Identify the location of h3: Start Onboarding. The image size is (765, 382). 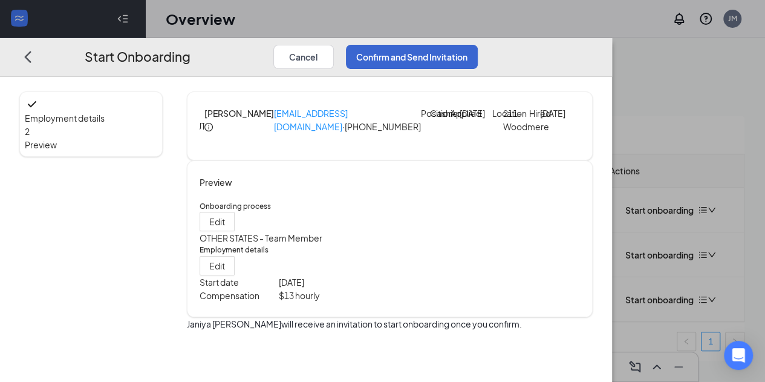
(137, 56).